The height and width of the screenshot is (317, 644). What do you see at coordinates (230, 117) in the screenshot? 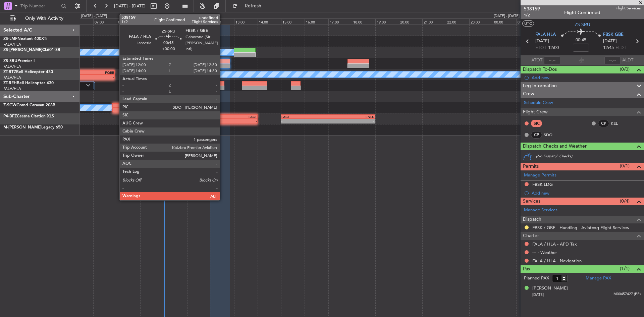
I see `div: FACT` at bounding box center [230, 117].